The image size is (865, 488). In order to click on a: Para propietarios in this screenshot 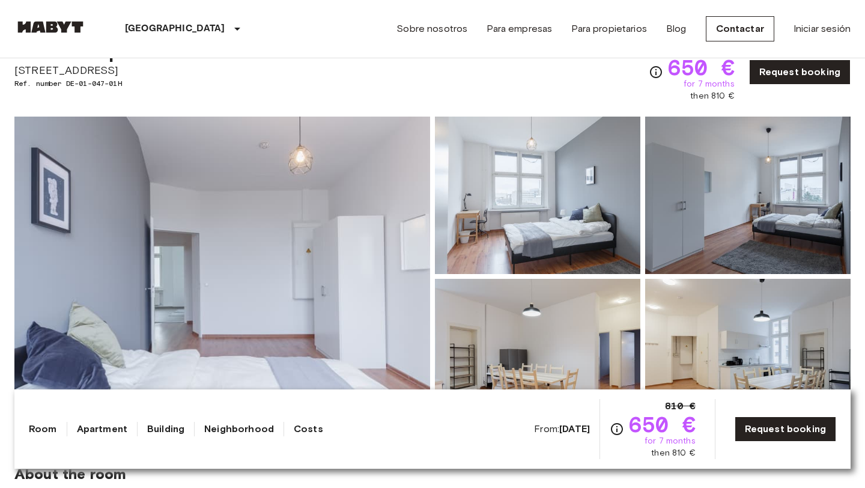, I will do `click(609, 29)`.